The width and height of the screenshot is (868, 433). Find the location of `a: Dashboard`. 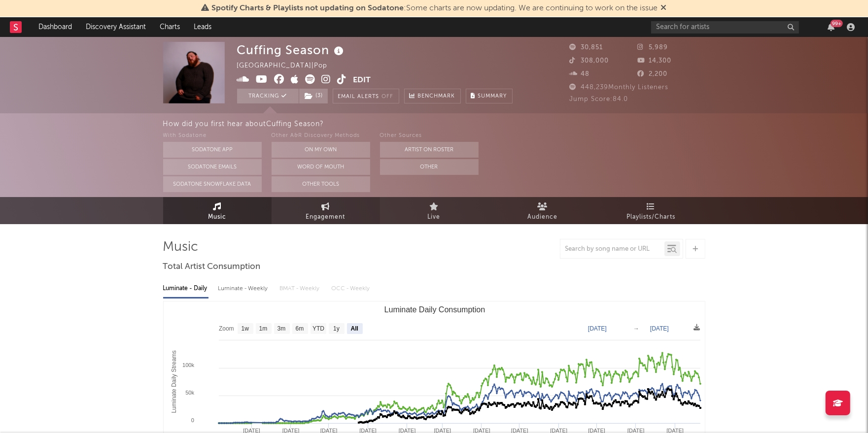

a: Dashboard is located at coordinates (55, 27).